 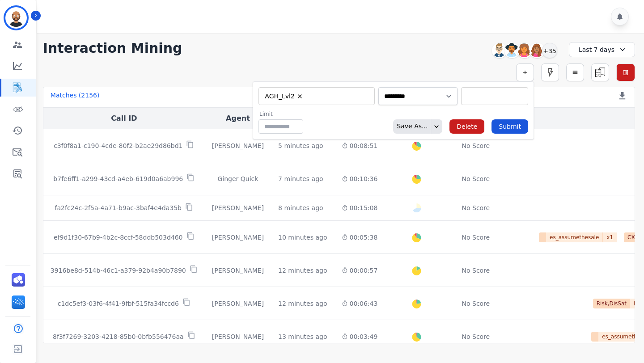 I want to click on p: ef9d1f30-67b9-4b2c-8ccf-58ddb503d460, so click(x=118, y=237).